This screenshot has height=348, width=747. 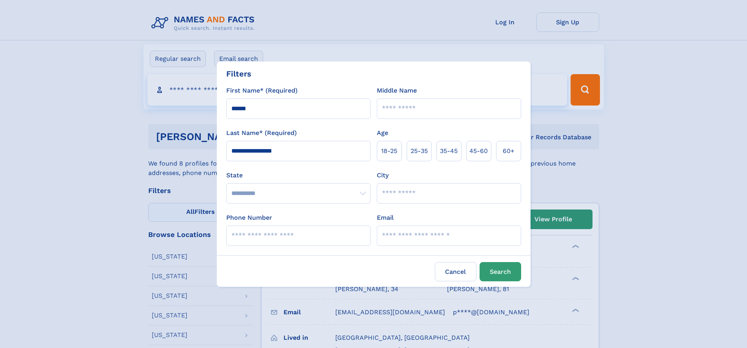 What do you see at coordinates (479, 151) in the screenshot?
I see `span: 45‑60` at bounding box center [479, 151].